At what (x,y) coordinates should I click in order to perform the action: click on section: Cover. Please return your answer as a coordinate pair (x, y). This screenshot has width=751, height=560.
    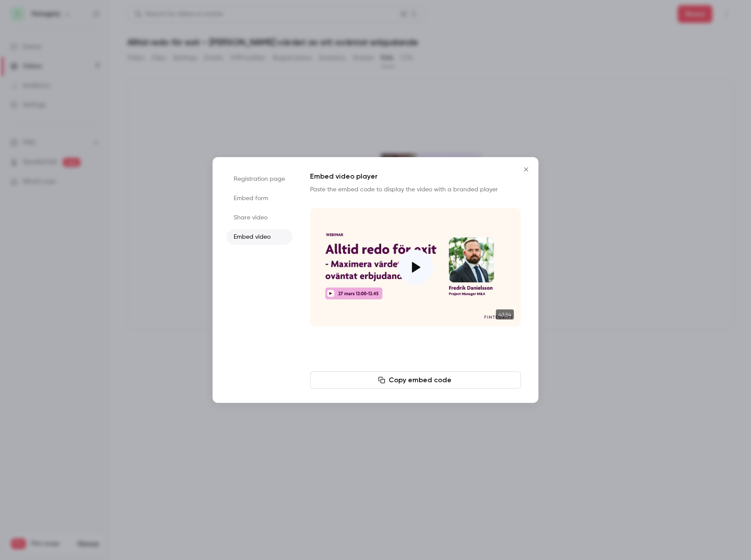
    Looking at the image, I should click on (415, 267).